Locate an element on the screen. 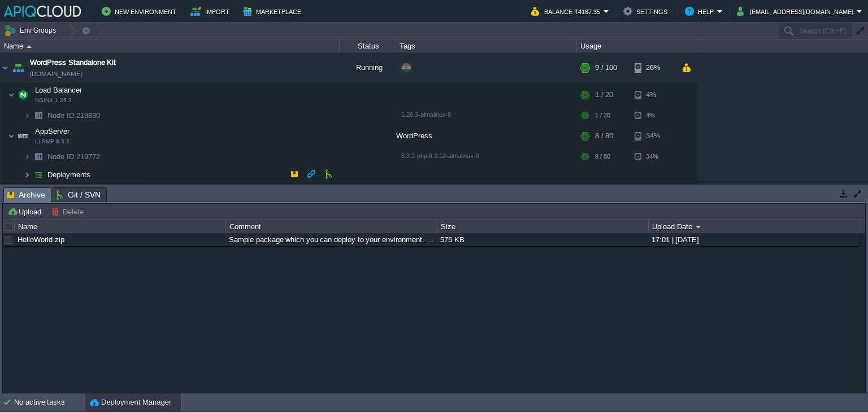  a: Load BalancerNGINX 1.26.3 is located at coordinates (59, 89).